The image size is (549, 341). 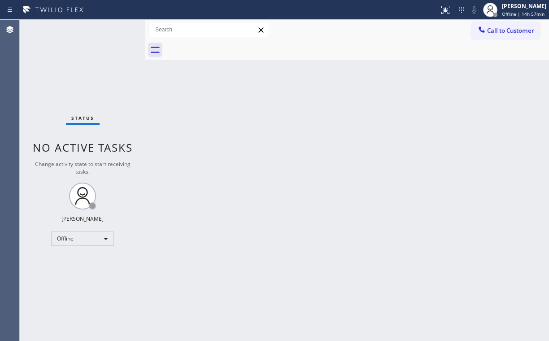 I want to click on div: Offline, so click(x=83, y=239).